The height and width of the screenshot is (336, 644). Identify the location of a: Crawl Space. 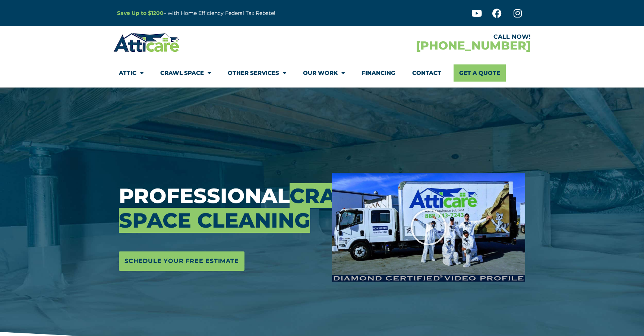
(186, 73).